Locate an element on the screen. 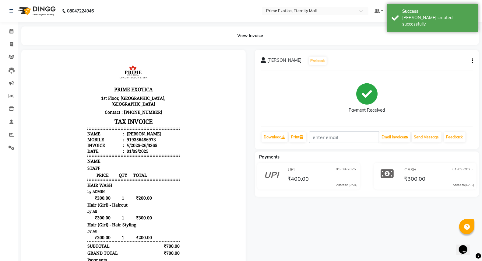 The width and height of the screenshot is (482, 261). div: SUBTOTAL is located at coordinates (71, 190).